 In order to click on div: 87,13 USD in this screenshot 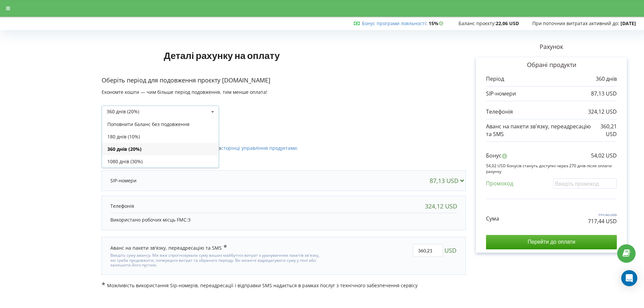, I will do `click(448, 181)`.